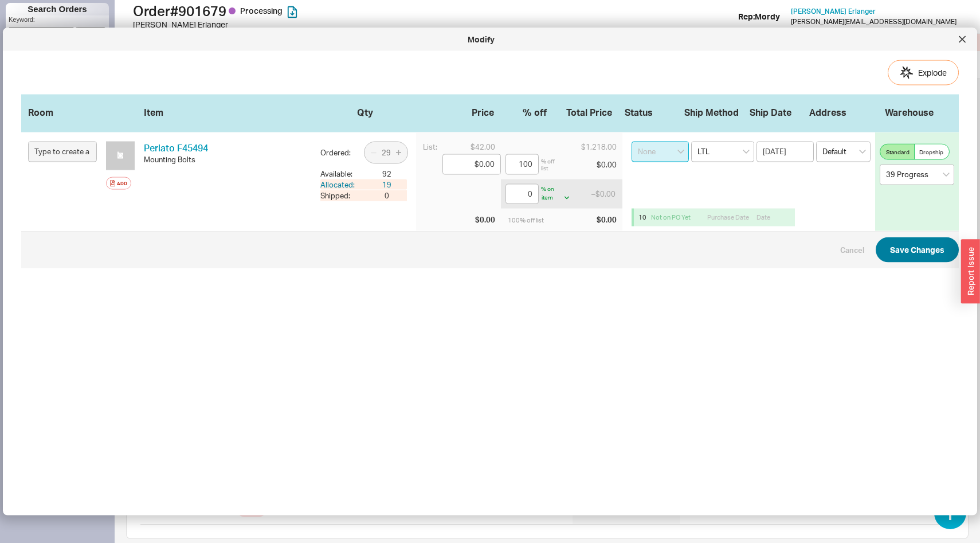  I want to click on div: % off, so click(522, 113).